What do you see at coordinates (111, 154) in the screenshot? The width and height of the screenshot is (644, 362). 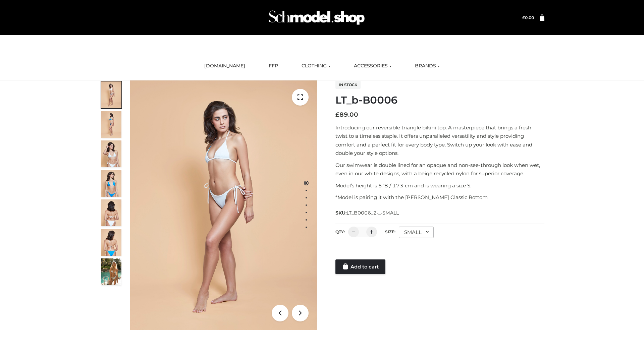 I see `img: ArielClassicBikiniTop_CloudNine_AzureSky_OW114ECO_3-scaled.jpg` at bounding box center [111, 154].